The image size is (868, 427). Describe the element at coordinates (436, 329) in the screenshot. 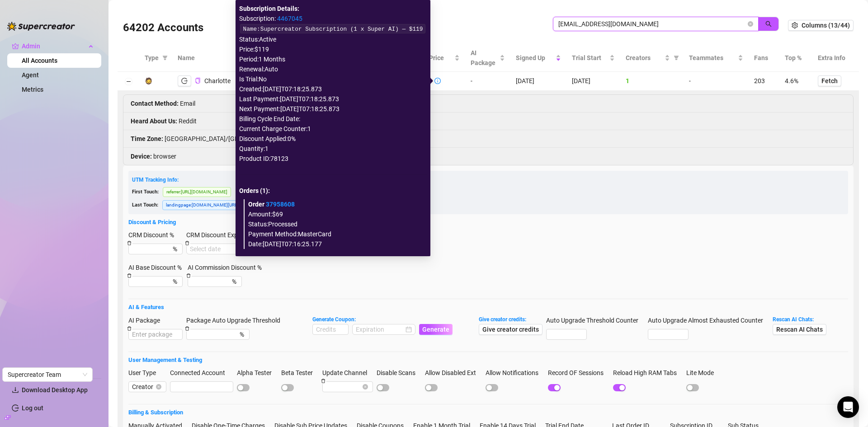

I see `button: Generate` at that location.